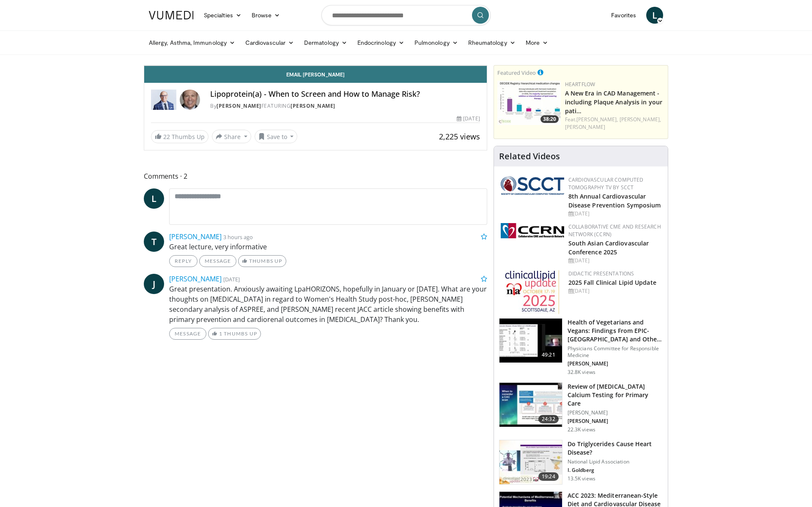  I want to click on span: 24:32, so click(548, 419).